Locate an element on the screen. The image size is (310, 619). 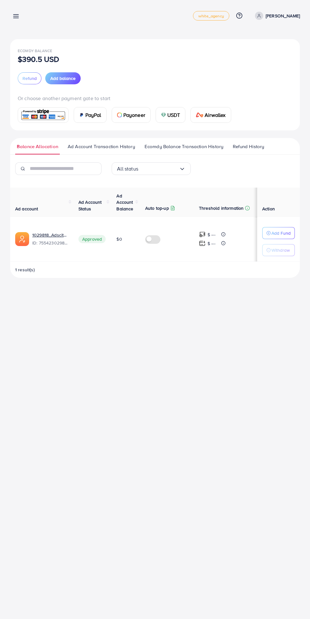
span: Ad Account Status is located at coordinates (90, 205).